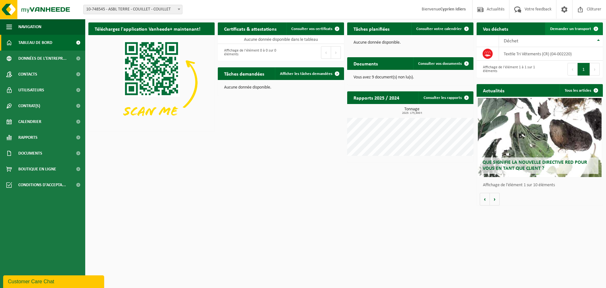 This screenshot has width=606, height=288. I want to click on h2: Documents, so click(366, 63).